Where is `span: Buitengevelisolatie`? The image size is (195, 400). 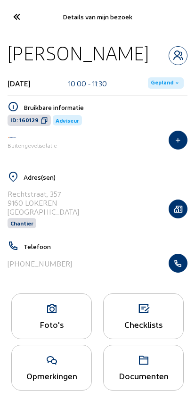 span: Buitengevelisolatie is located at coordinates (32, 145).